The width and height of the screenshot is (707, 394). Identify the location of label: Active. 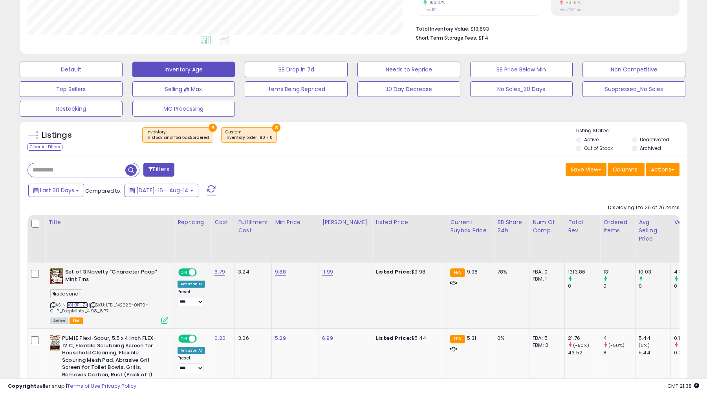
(591, 139).